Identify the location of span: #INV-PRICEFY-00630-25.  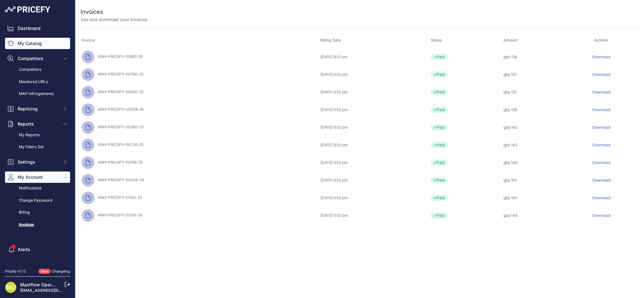
(119, 92).